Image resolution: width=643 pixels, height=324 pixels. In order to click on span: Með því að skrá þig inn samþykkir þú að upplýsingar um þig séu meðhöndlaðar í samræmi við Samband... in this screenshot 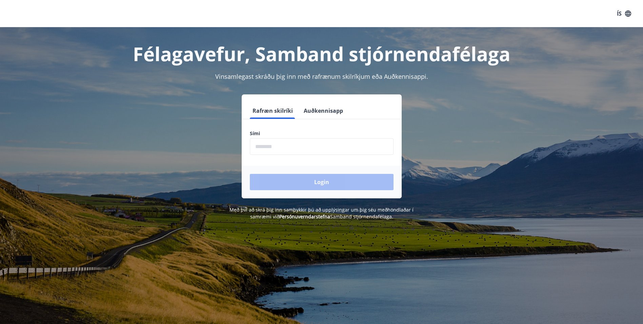, I will do `click(322, 213)`.